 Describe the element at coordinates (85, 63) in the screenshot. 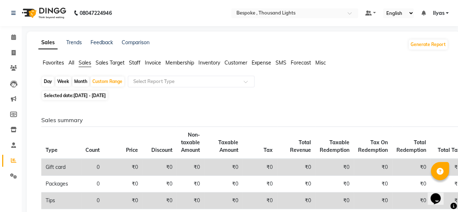

I see `span: Sales` at that location.